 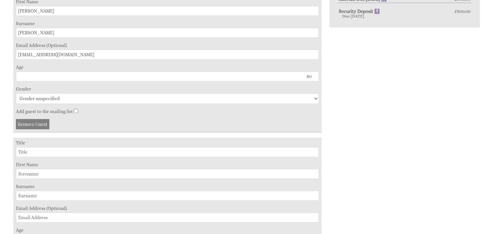 What do you see at coordinates (167, 89) in the screenshot?
I see `label: Gender` at bounding box center [167, 89].